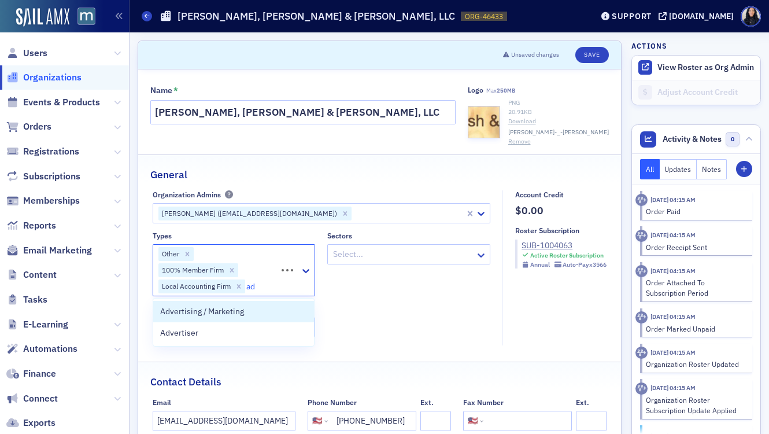 The width and height of the screenshot is (769, 434). Describe the element at coordinates (43, 17) in the screenshot. I see `a: SailAMX` at that location.